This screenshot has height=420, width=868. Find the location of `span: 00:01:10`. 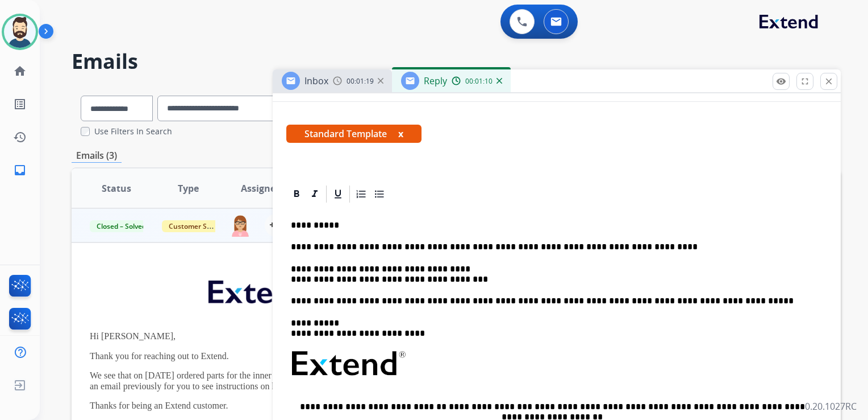

span: 00:01:10 is located at coordinates (479, 82).